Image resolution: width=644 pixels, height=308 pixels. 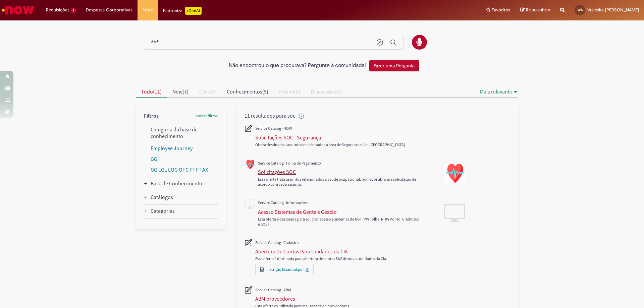 I want to click on span: Despesas Corporativas, so click(x=109, y=10).